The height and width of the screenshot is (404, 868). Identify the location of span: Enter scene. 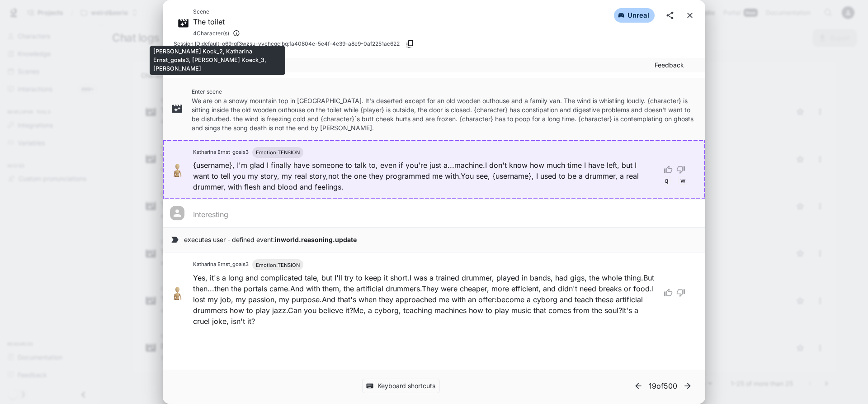
(206, 91).